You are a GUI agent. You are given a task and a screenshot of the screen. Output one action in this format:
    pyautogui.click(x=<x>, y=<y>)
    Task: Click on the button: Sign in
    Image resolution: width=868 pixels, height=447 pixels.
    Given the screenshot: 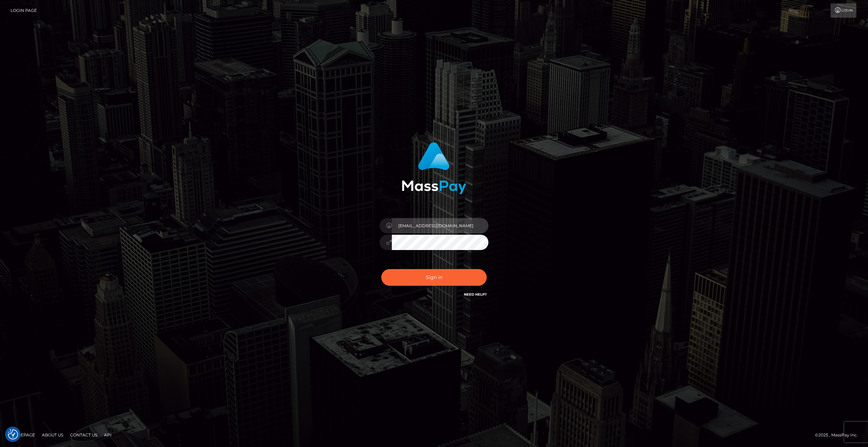 What is the action you would take?
    pyautogui.click(x=434, y=277)
    